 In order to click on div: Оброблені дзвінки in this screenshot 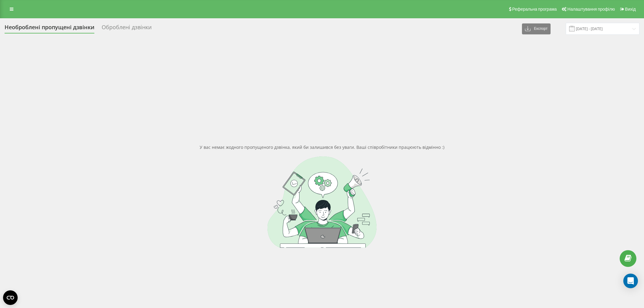, I will do `click(126, 29)`.